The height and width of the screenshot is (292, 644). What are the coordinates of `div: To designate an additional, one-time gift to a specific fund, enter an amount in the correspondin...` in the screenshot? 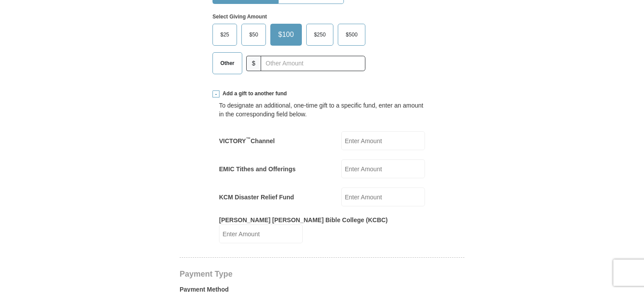 It's located at (322, 110).